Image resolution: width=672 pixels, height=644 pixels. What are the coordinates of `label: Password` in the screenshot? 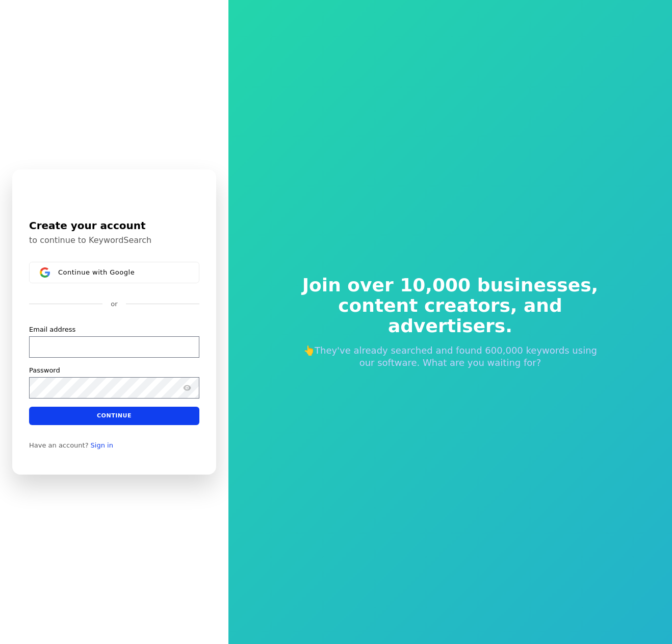 It's located at (44, 370).